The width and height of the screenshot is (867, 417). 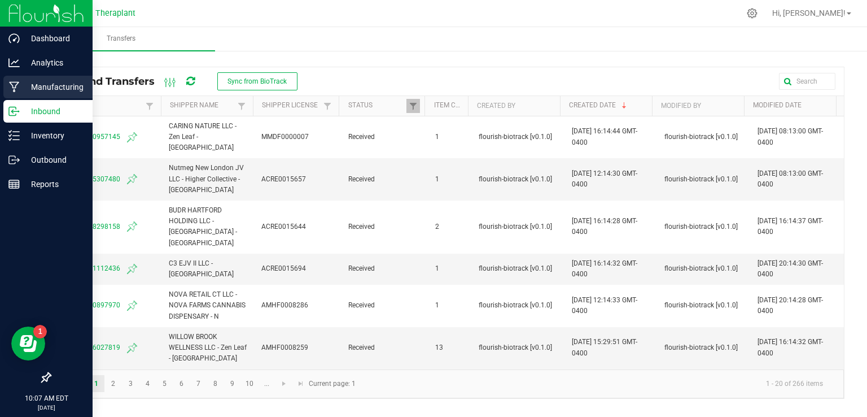 What do you see at coordinates (437, 226) in the screenshot?
I see `span: 2` at bounding box center [437, 226].